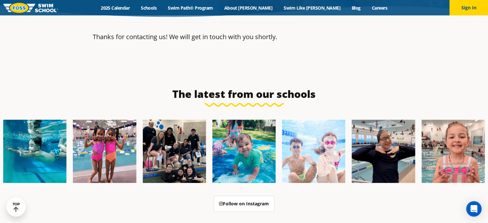  I want to click on div: Thanks for contacting us! We will get in touch with you shortly., so click(244, 37).